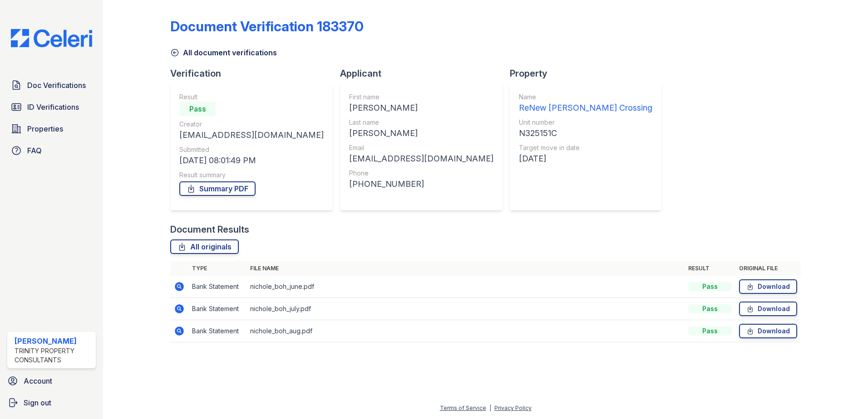 The width and height of the screenshot is (868, 419). What do you see at coordinates (710, 269) in the screenshot?
I see `th: Result` at bounding box center [710, 269].